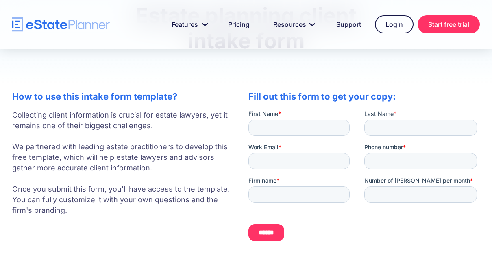  Describe the element at coordinates (61, 24) in the screenshot. I see `a: home` at that location.